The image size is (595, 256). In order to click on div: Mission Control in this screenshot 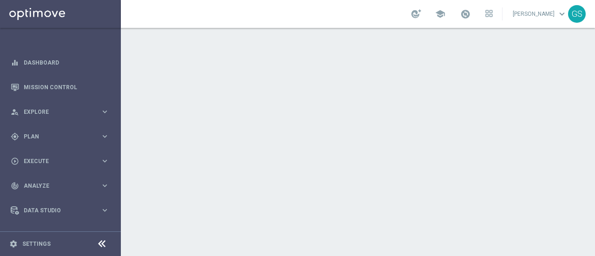, I will do `click(60, 87)`.